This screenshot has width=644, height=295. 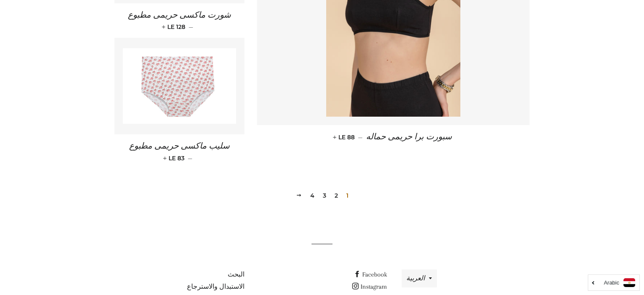 What do you see at coordinates (614, 283) in the screenshot?
I see `a: Arabic` at bounding box center [614, 283].